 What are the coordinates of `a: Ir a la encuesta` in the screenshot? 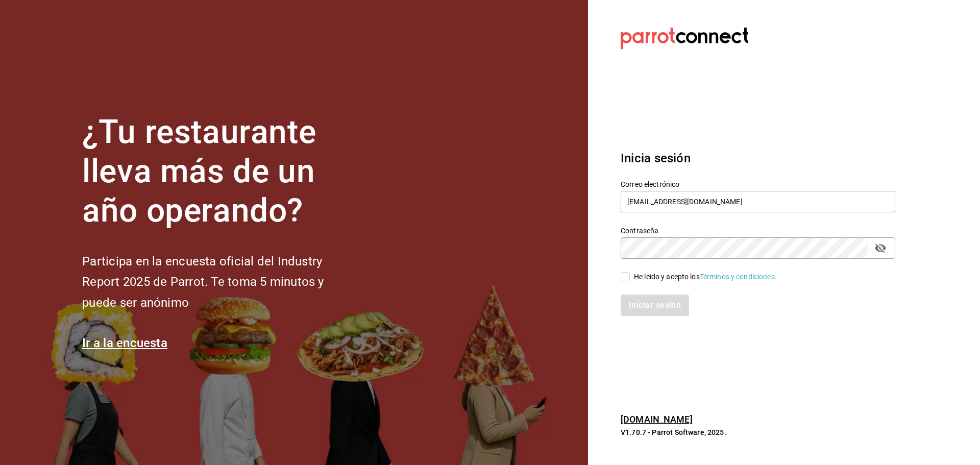 It's located at (125, 343).